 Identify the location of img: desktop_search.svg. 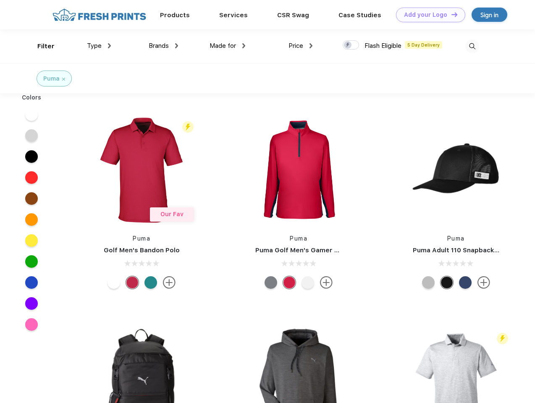
(472, 46).